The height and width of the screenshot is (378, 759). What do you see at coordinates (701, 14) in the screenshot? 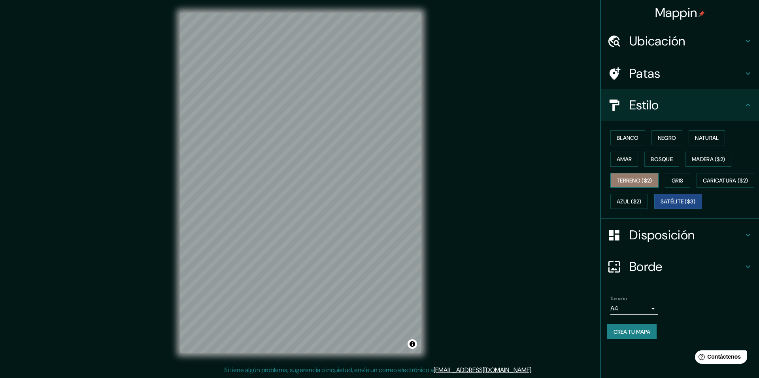
I see `img: pin-icon.png` at bounding box center [701, 14].